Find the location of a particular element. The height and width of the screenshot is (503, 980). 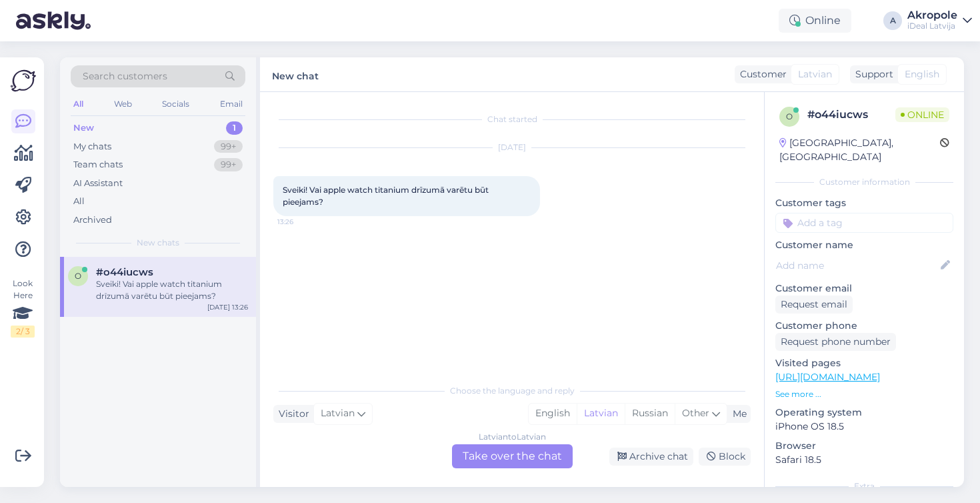

input: Add a tag is located at coordinates (864, 222).